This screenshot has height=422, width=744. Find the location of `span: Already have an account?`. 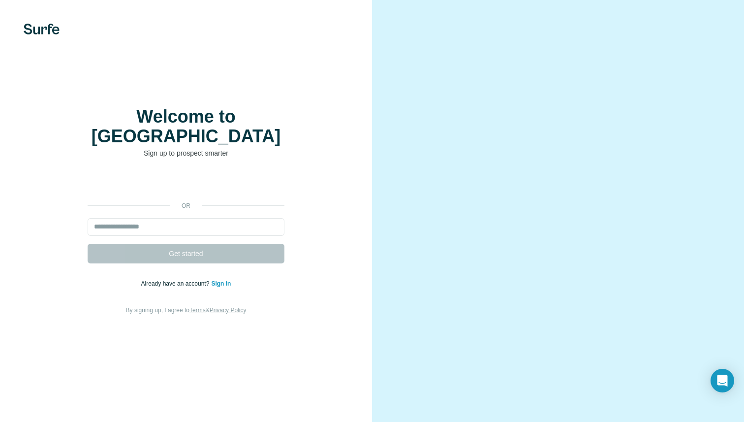

span: Already have an account? is located at coordinates (176, 284).